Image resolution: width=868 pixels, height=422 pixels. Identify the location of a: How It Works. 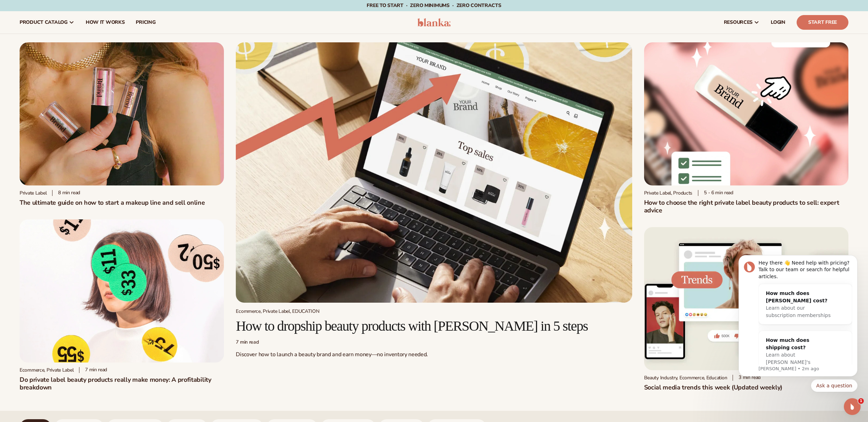
(105, 22).